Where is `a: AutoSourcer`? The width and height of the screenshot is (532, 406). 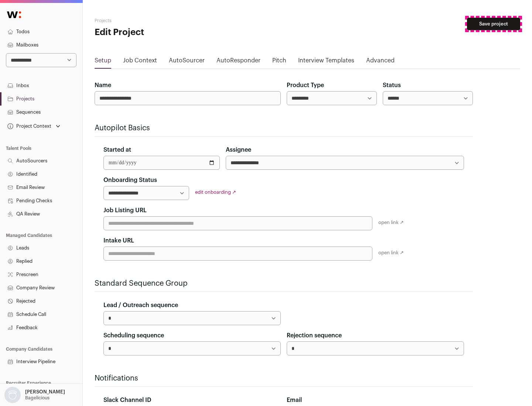 a: AutoSourcer is located at coordinates (187, 62).